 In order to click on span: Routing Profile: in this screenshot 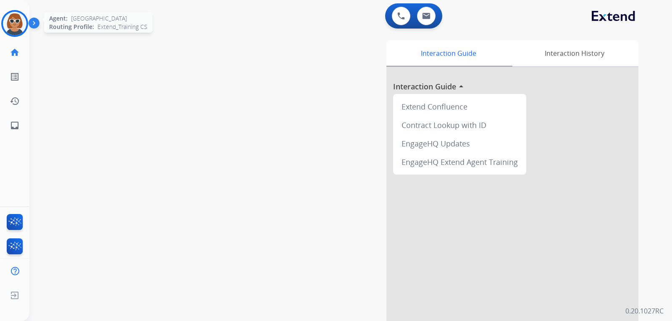, I will do `click(71, 27)`.